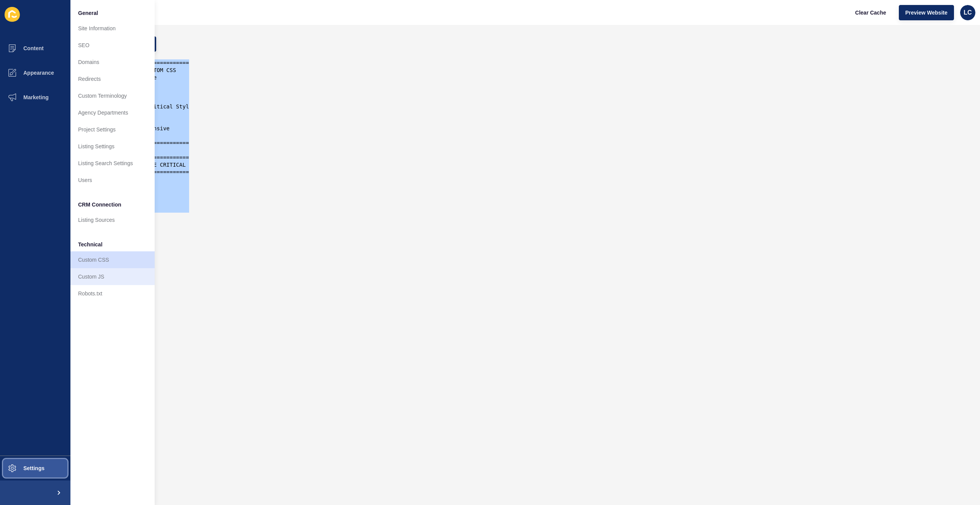  What do you see at coordinates (112, 293) in the screenshot?
I see `a: Robots.txt` at bounding box center [112, 293].